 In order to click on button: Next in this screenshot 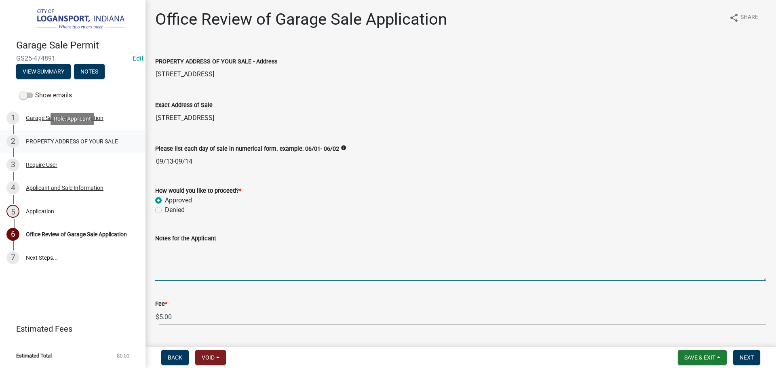, I will do `click(747, 358)`.